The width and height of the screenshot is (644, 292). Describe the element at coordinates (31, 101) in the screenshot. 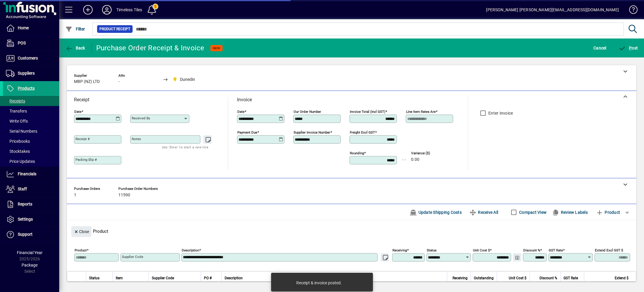

I see `a: Receipts` at that location.